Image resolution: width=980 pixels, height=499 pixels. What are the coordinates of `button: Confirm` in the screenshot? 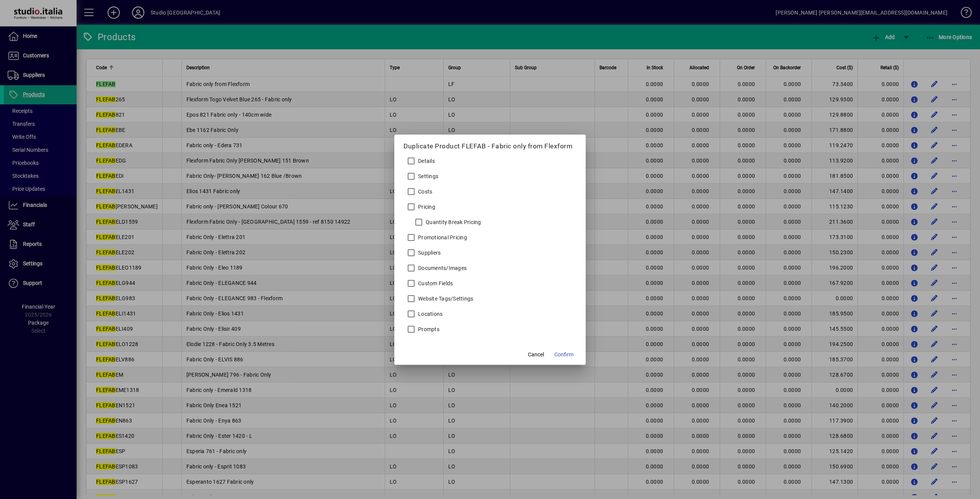 It's located at (563, 355).